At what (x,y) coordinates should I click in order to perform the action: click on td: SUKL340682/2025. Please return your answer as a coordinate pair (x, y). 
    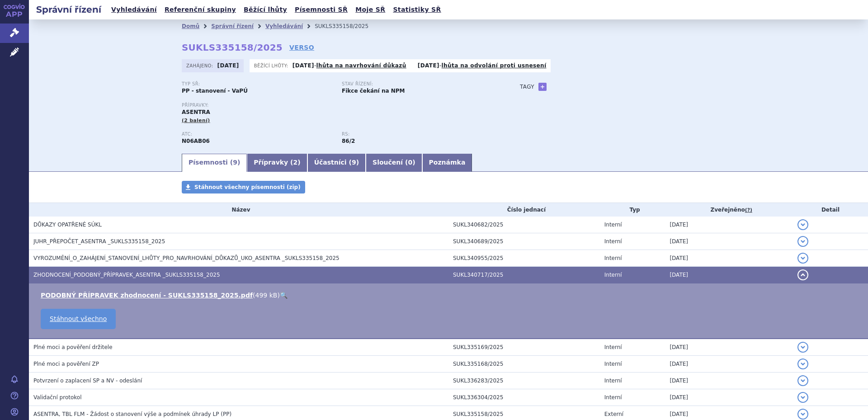
    Looking at the image, I should click on (524, 225).